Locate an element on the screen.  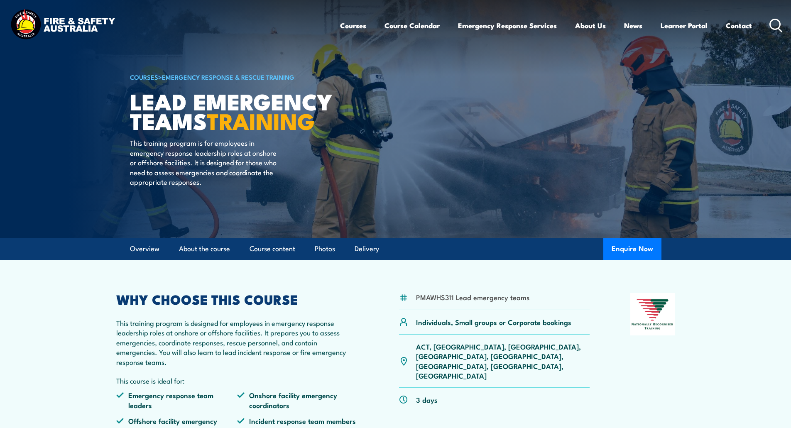
a: Photos is located at coordinates (325, 249).